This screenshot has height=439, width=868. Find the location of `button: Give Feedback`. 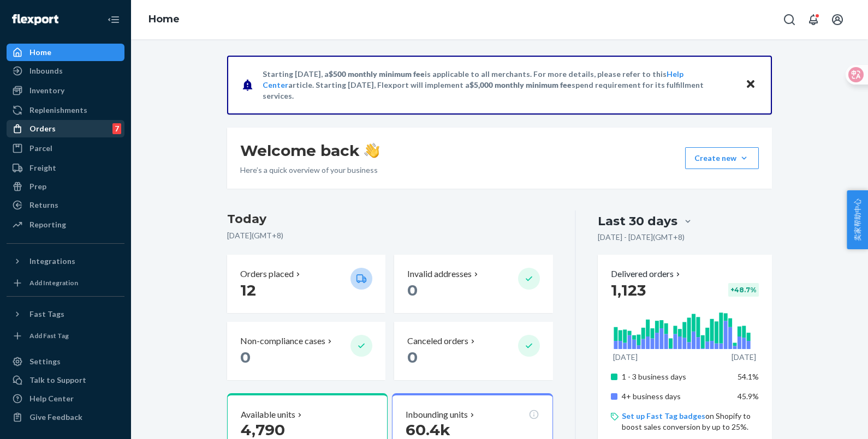

button: Give Feedback is located at coordinates (66, 417).